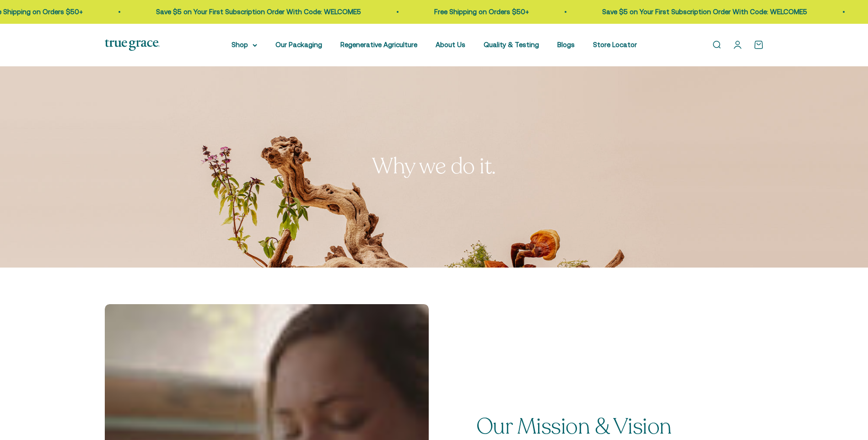 This screenshot has width=868, height=440. Describe the element at coordinates (566, 44) in the screenshot. I see `a: Blogs` at that location.